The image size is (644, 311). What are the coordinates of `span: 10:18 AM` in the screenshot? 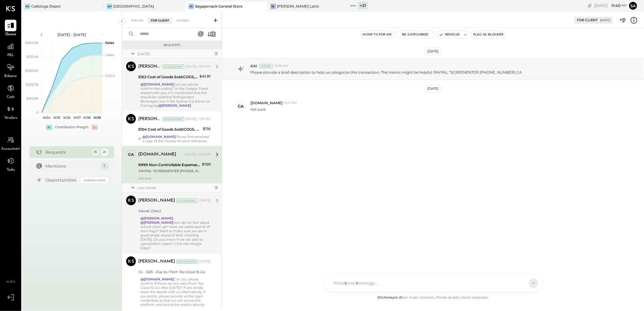 It's located at (281, 66).